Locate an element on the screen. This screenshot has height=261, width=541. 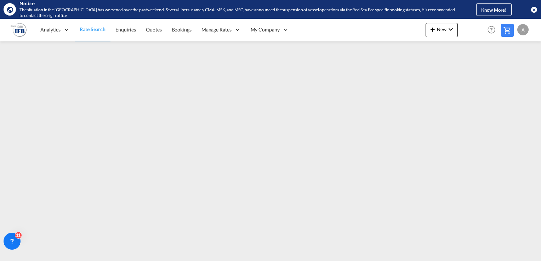
a: Bookings is located at coordinates (182, 30).